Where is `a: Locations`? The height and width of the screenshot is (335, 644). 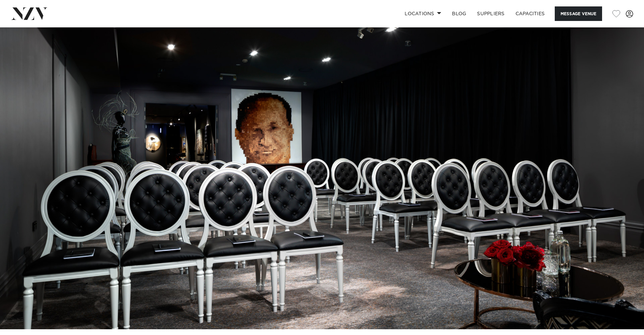
a: Locations is located at coordinates (423, 14).